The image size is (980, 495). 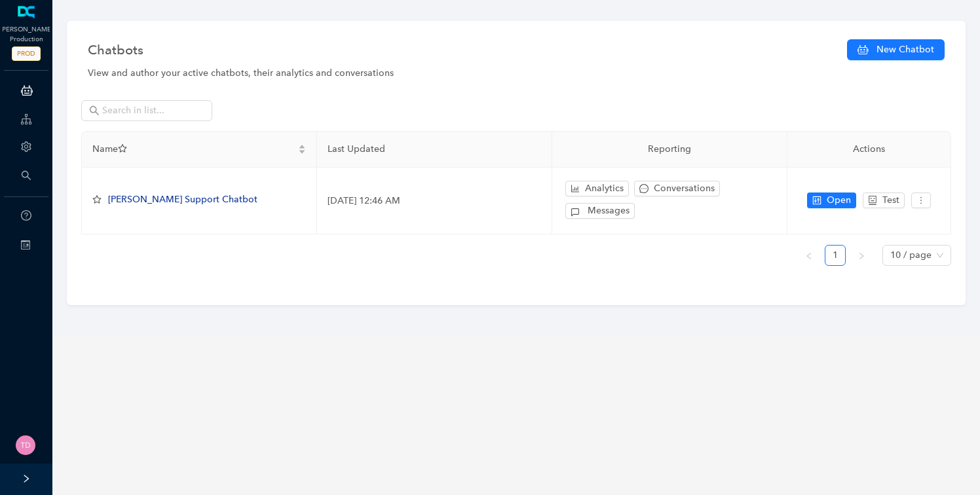 I want to click on button: more, so click(x=921, y=200).